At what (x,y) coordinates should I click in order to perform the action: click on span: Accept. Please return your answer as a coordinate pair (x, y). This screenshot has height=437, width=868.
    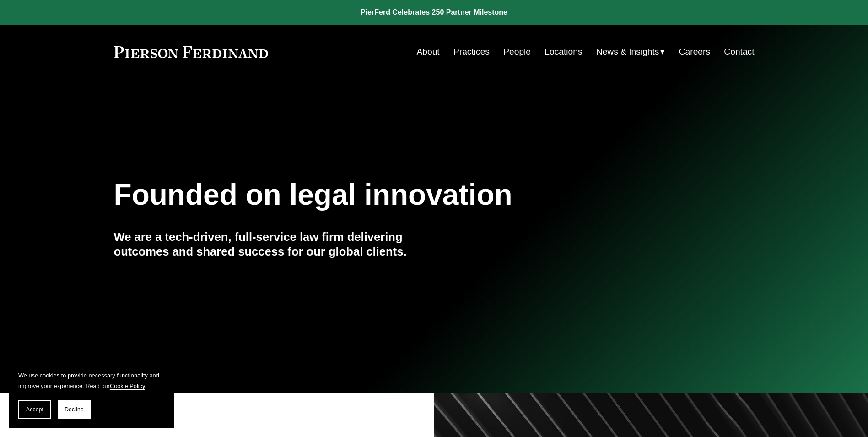
    Looking at the image, I should click on (35, 410).